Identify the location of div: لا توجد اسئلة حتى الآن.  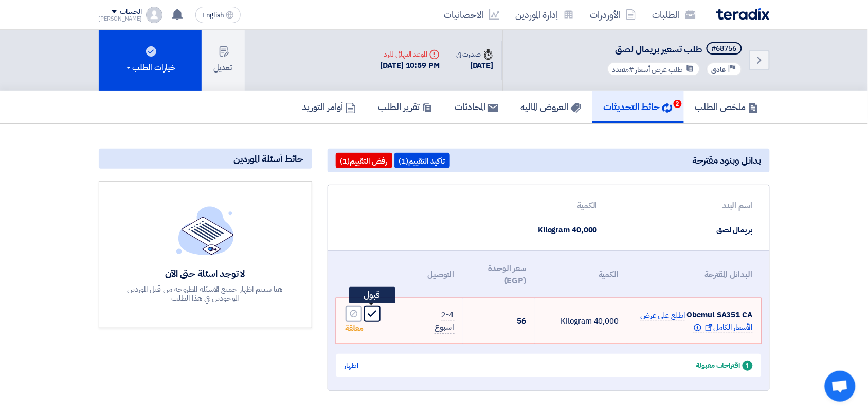
(205, 273).